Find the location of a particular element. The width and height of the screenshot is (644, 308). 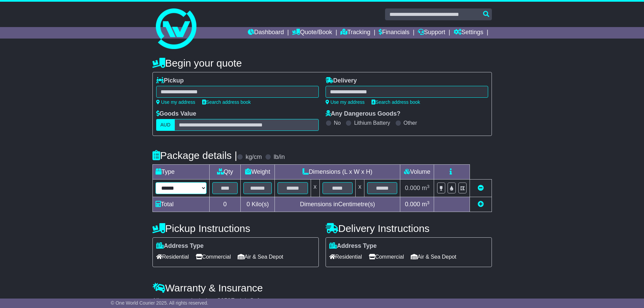

label: kg/cm is located at coordinates (253, 157).